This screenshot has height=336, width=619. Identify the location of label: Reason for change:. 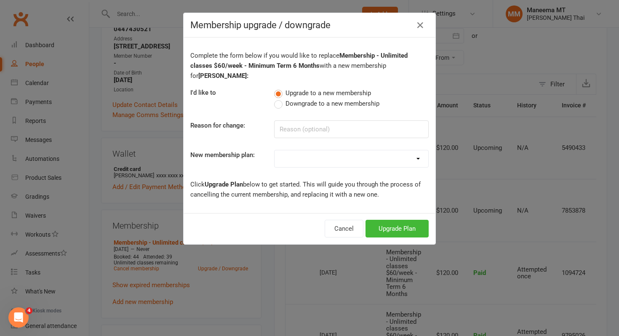
(218, 126).